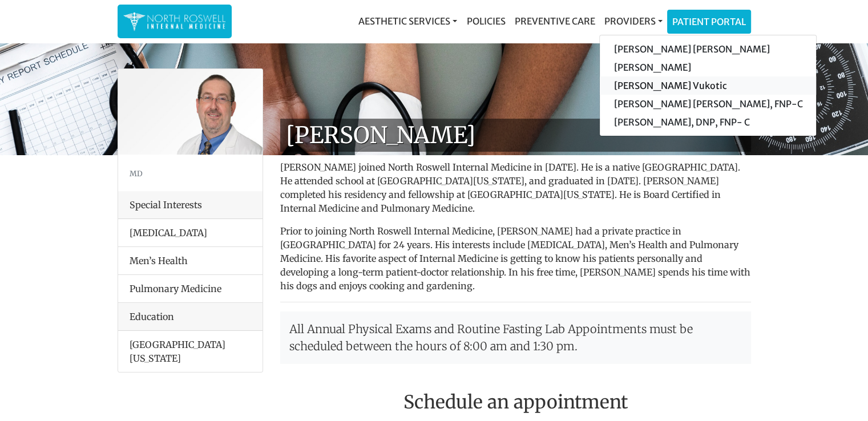 The height and width of the screenshot is (421, 868). Describe the element at coordinates (190, 205) in the screenshot. I see `div: Special Interests` at that location.